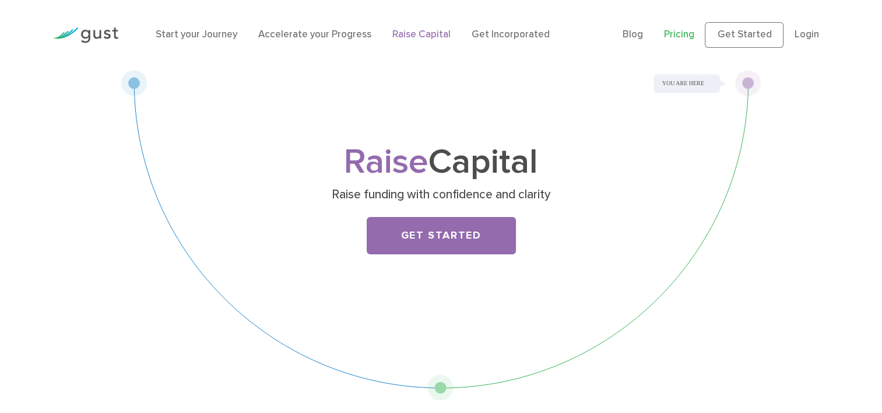 This screenshot has height=413, width=882. I want to click on span: Raise, so click(386, 161).